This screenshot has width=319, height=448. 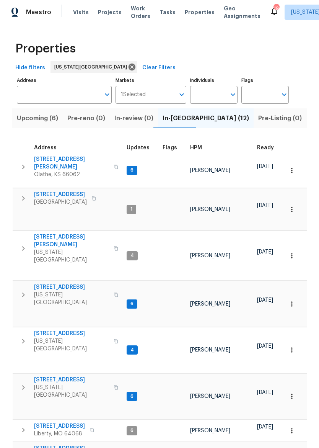 I want to click on span: Address, so click(x=45, y=148).